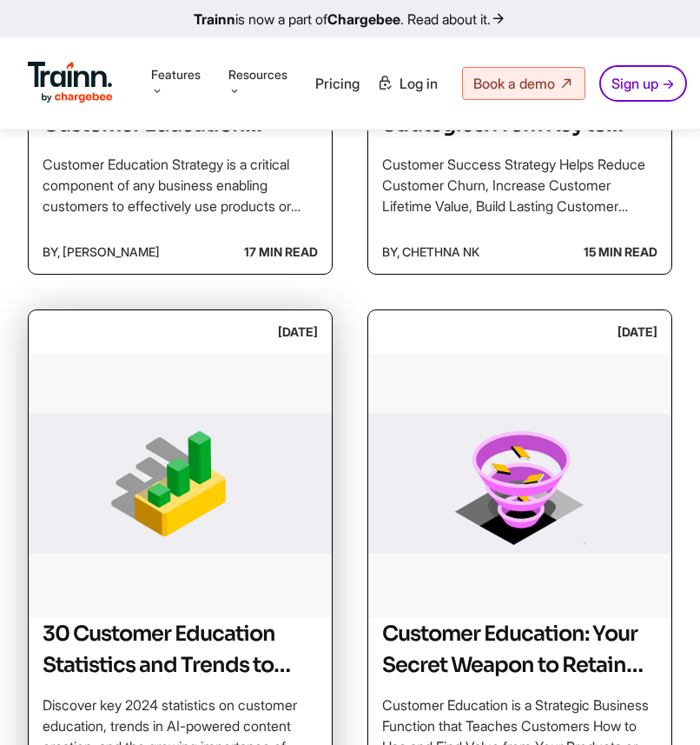 This screenshot has height=745, width=700. I want to click on b: 17 min read, so click(281, 252).